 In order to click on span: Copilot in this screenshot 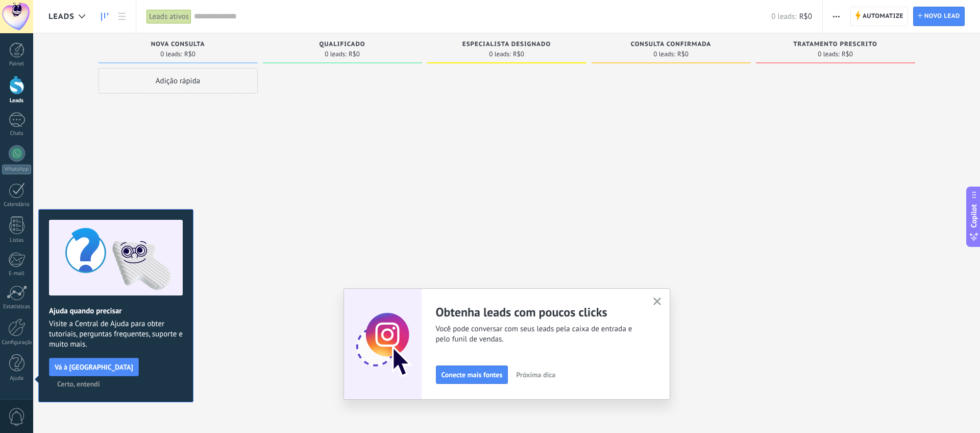, I will do `click(974, 215)`.